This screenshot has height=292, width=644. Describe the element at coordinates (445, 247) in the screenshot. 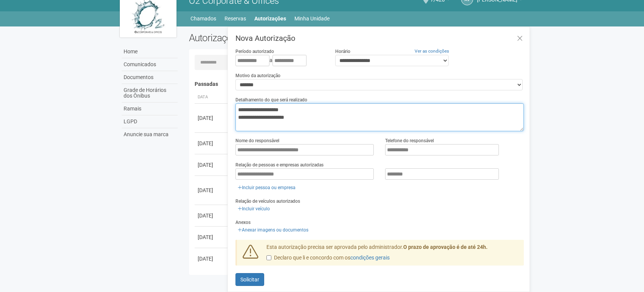

I see `strong: O prazo de aprovação é de até 24h.` at that location.